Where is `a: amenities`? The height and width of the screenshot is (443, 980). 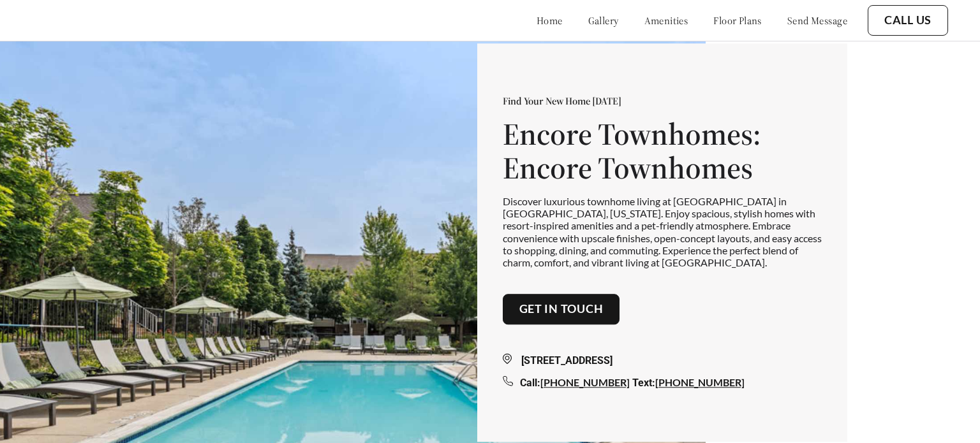
a: amenities is located at coordinates (666, 20).